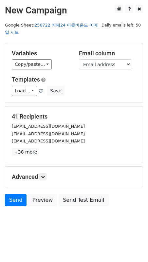 The width and height of the screenshot is (148, 262). What do you see at coordinates (51, 29) in the screenshot?
I see `small: Google Sheet:` at bounding box center [51, 29].